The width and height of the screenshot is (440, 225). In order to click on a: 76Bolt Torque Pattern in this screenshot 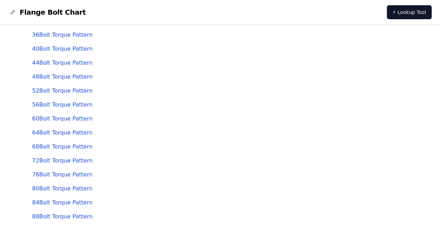, I will do `click(62, 175)`.